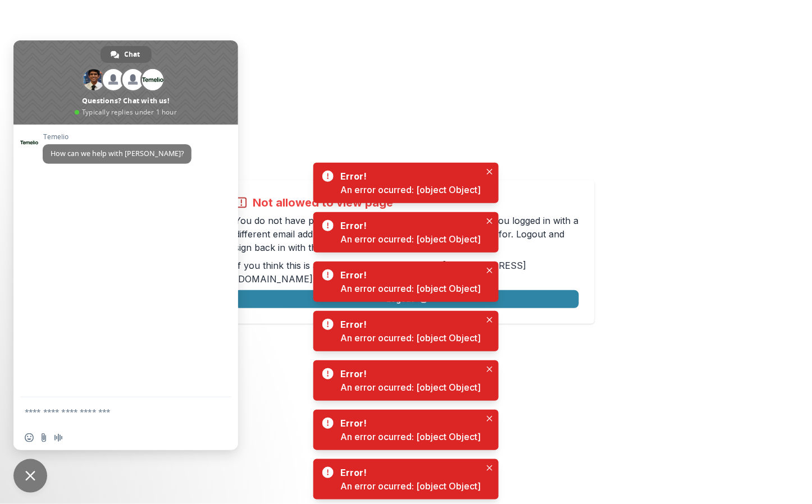 This screenshot has height=504, width=812. Describe the element at coordinates (322, 202) in the screenshot. I see `h2: Not allowed to view page` at that location.